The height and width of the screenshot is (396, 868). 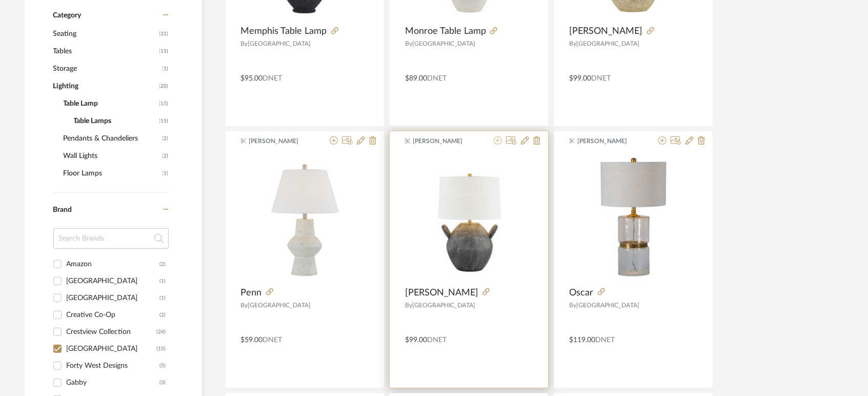 What do you see at coordinates (113, 365) in the screenshot?
I see `div: Forty West Designs` at bounding box center [113, 365].